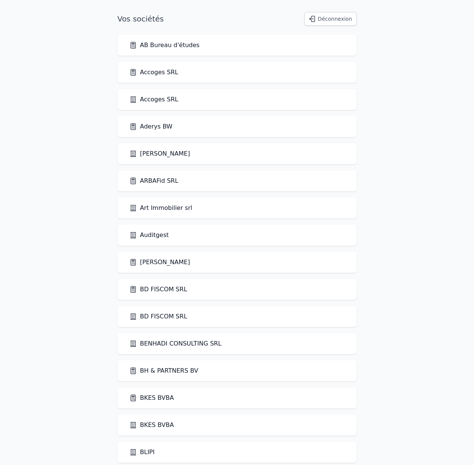  I want to click on a: BH & PARTNERS BV, so click(164, 371).